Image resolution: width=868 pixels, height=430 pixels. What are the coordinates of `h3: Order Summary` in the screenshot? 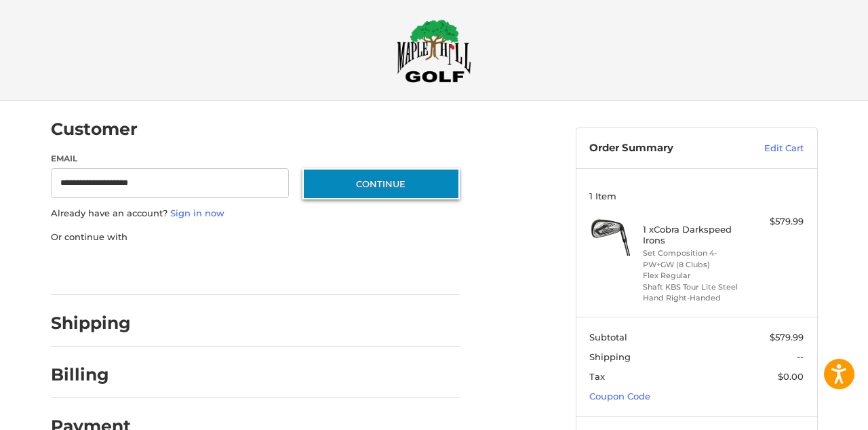 It's located at (662, 149).